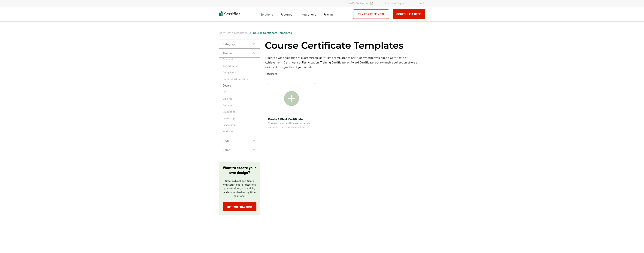 Image resolution: width=644 pixels, height=253 pixels. Describe the element at coordinates (239, 79) in the screenshot. I see `p: Continuing Education` at that location.